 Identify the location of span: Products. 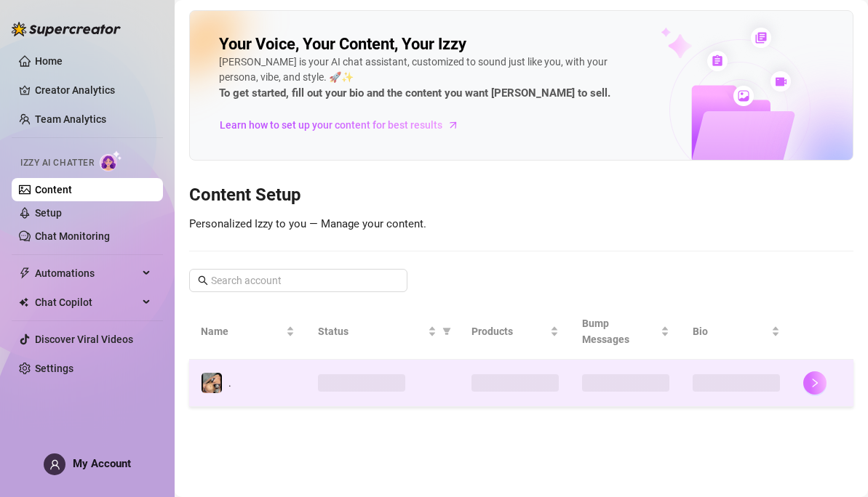
(509, 332).